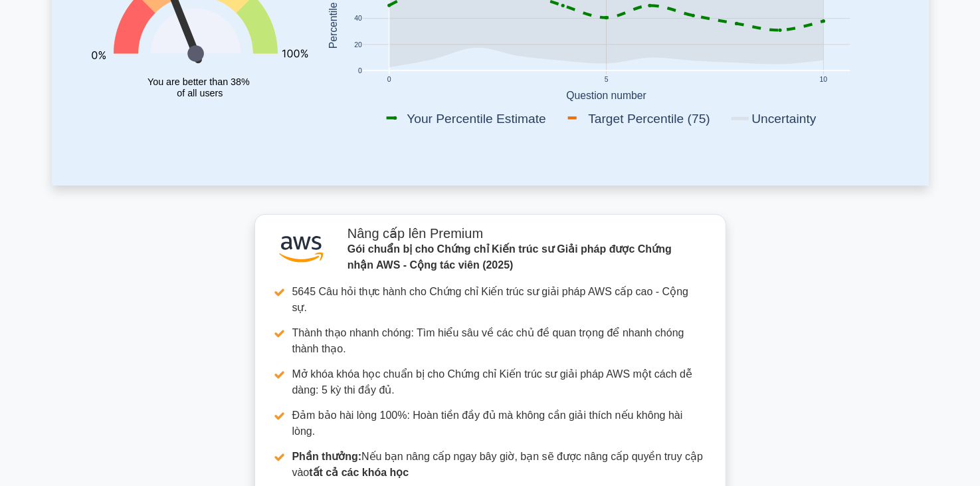 This screenshot has width=980, height=486. I want to click on tspan: You are better than 38%, so click(198, 82).